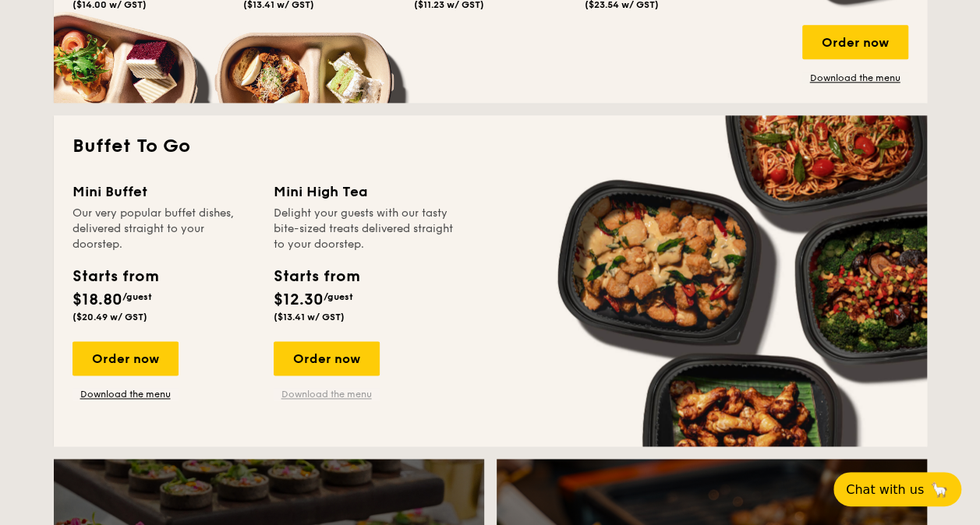 Image resolution: width=980 pixels, height=525 pixels. I want to click on span: $12.30, so click(299, 300).